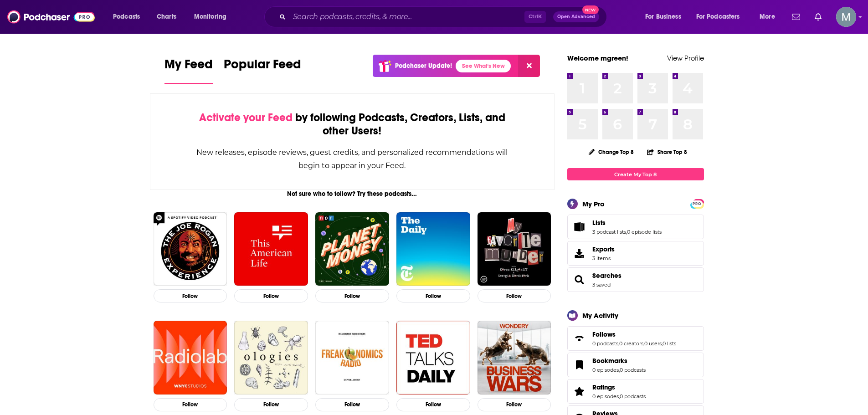 The height and width of the screenshot is (415, 868). I want to click on img: Business Wars, so click(514, 358).